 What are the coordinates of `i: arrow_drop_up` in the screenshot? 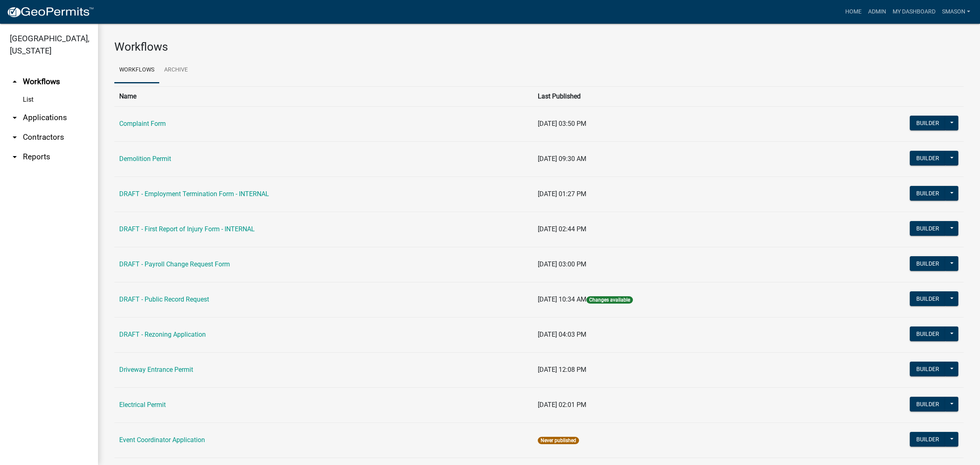 It's located at (15, 82).